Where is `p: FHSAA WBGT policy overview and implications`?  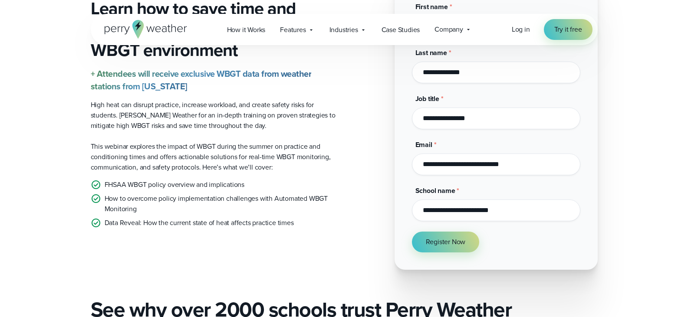
p: FHSAA WBGT policy overview and implications is located at coordinates (174, 185).